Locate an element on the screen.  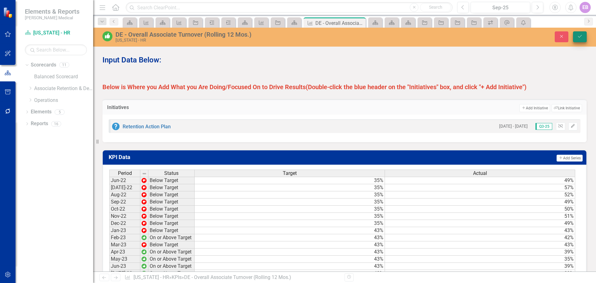
div: Sep-25 is located at coordinates (501, 8).